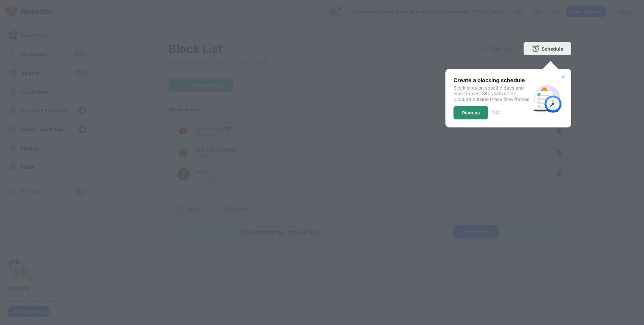 The image size is (644, 325). What do you see at coordinates (492, 93) in the screenshot?
I see `div: Block sites on specific days and time frames. Sites will not be blocked outside these time frames.` at bounding box center [492, 93].